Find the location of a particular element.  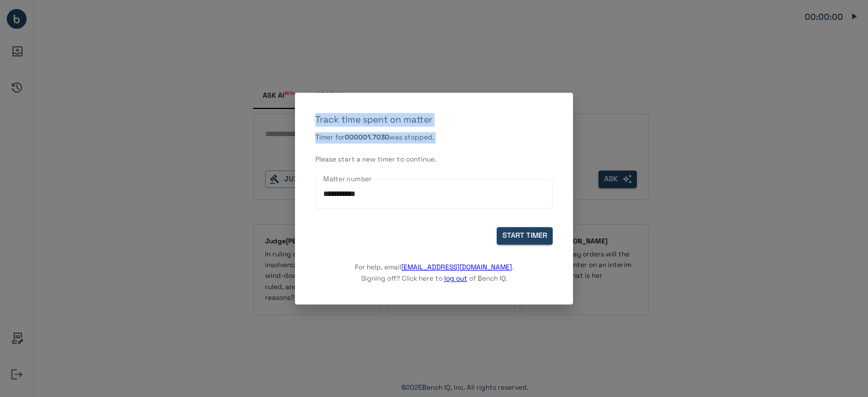

a: log out is located at coordinates (456, 279).